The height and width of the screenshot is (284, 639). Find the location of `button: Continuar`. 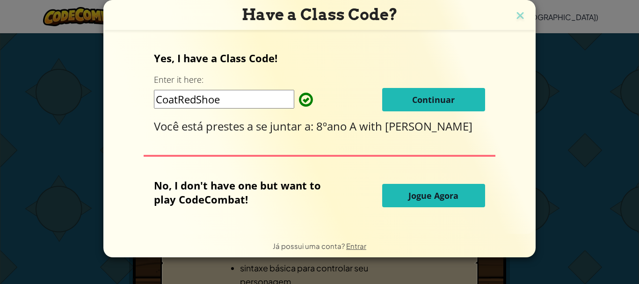

button: Continuar is located at coordinates (434, 100).